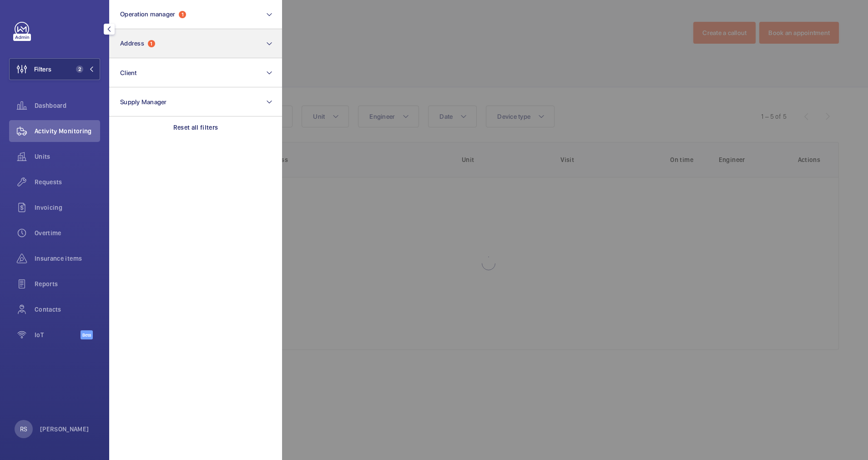 Image resolution: width=868 pixels, height=460 pixels. Describe the element at coordinates (67, 157) in the screenshot. I see `span: Units` at that location.